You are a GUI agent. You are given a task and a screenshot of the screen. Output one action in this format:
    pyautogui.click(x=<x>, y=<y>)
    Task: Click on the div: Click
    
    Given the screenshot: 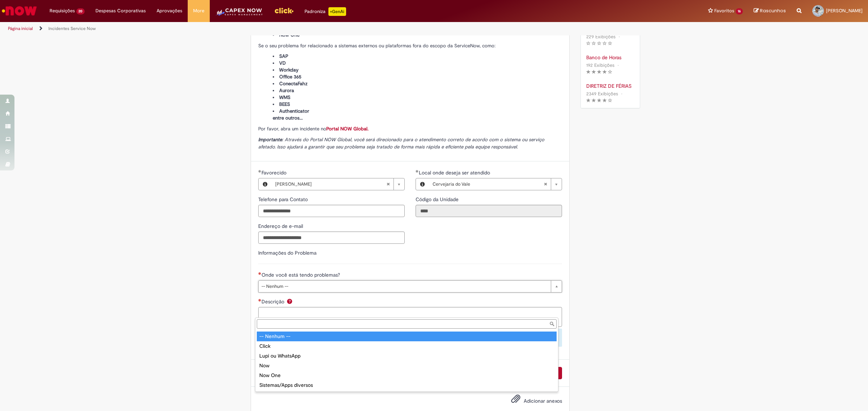 What is the action you would take?
    pyautogui.click(x=406, y=347)
    